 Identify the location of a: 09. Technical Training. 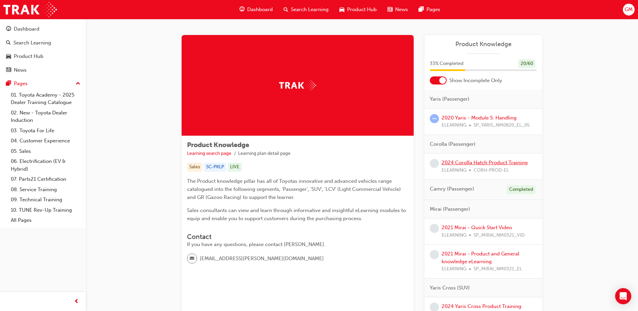
(45, 199).